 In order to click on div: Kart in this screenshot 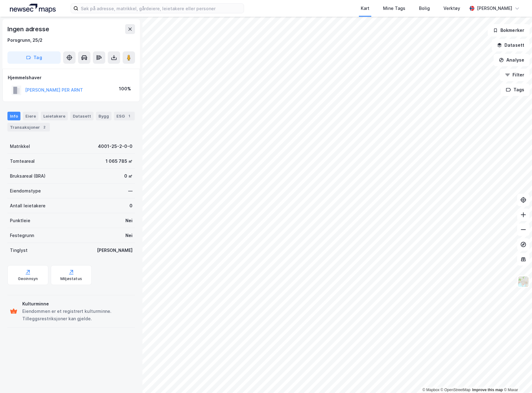, I will do `click(365, 8)`.